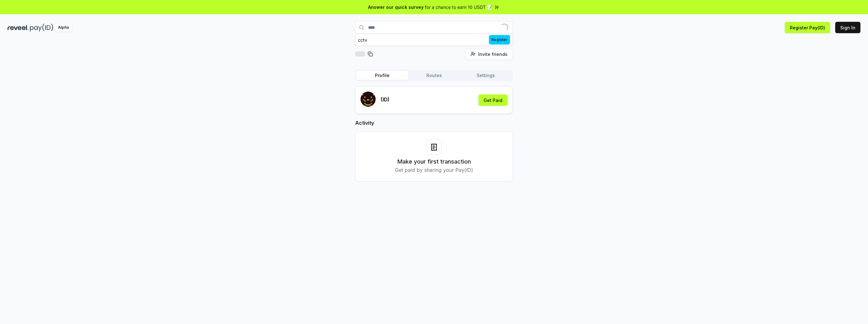 Image resolution: width=868 pixels, height=324 pixels. Describe the element at coordinates (382, 76) in the screenshot. I see `button: Profile` at that location.